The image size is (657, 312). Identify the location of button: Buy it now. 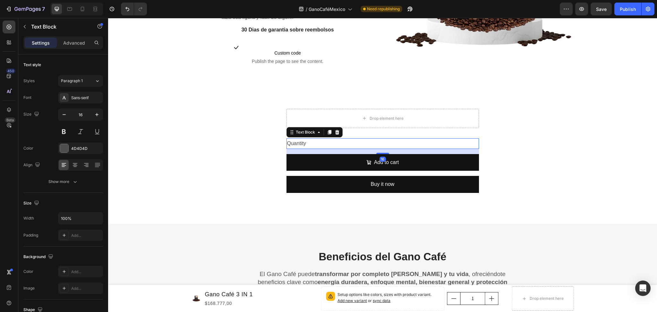
(274, 166).